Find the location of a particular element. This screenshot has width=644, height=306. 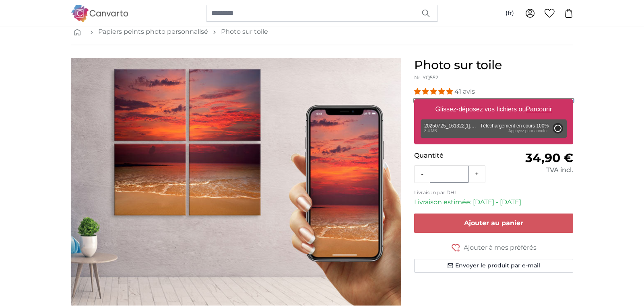

div: 1 of 1 is located at coordinates (236, 182).